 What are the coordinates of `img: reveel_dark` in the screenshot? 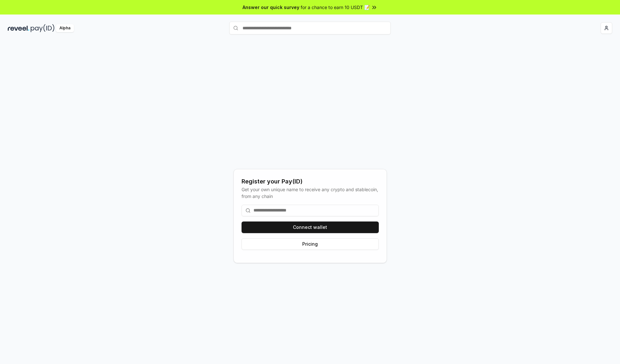 It's located at (19, 28).